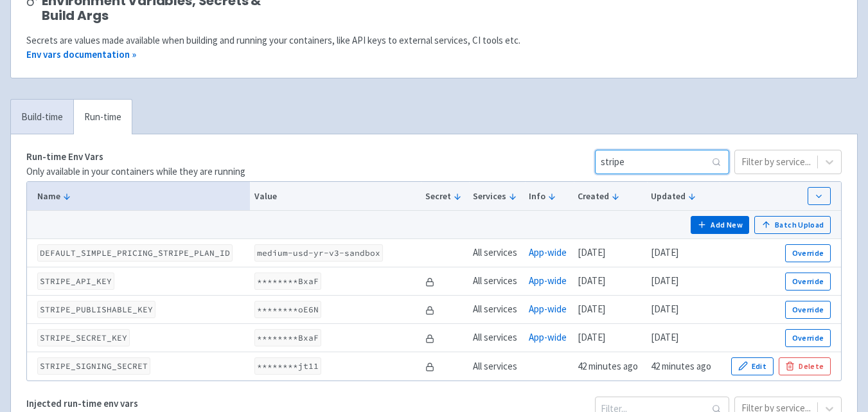 This screenshot has width=868, height=412. Describe the element at coordinates (136, 172) in the screenshot. I see `p: Only available in your containers while they are running` at that location.